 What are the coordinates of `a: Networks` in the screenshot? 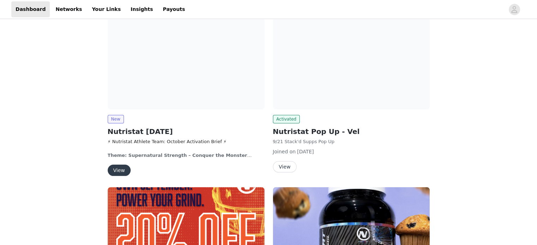 It's located at (68, 9).